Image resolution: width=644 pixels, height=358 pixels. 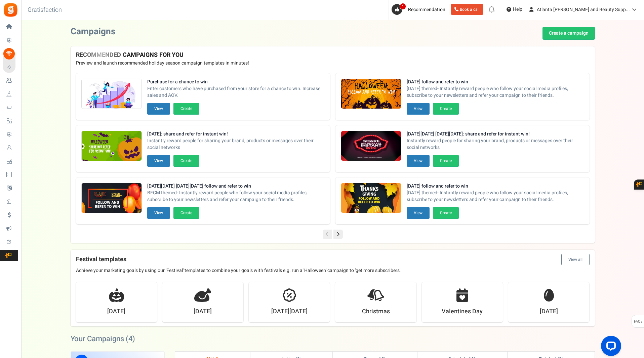 I want to click on img: Gratisfaction, so click(x=11, y=10).